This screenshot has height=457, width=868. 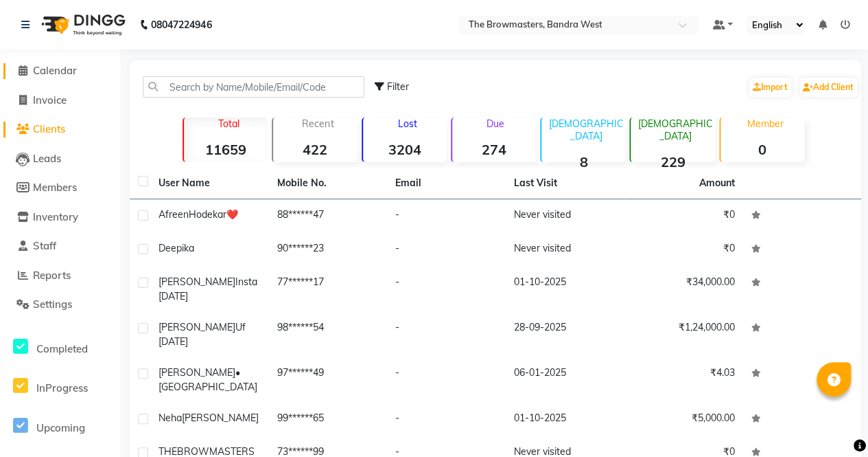 What do you see at coordinates (317, 124) in the screenshot?
I see `p: Recent` at bounding box center [317, 124].